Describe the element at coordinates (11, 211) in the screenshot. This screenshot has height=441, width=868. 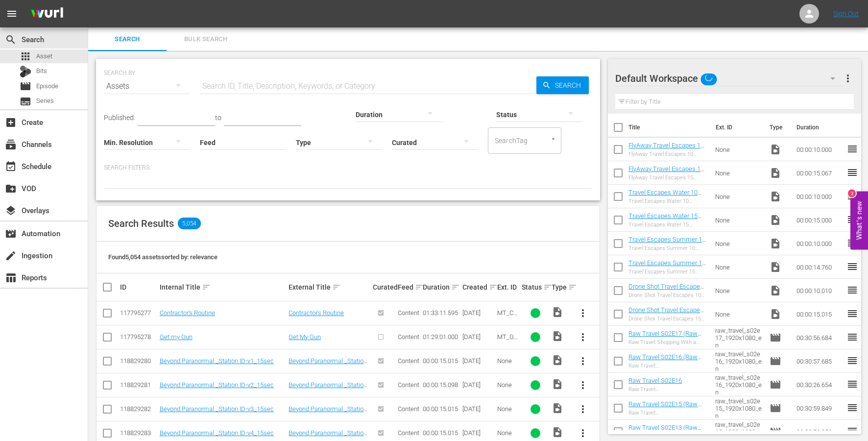
I see `span: Overlays` at that location.